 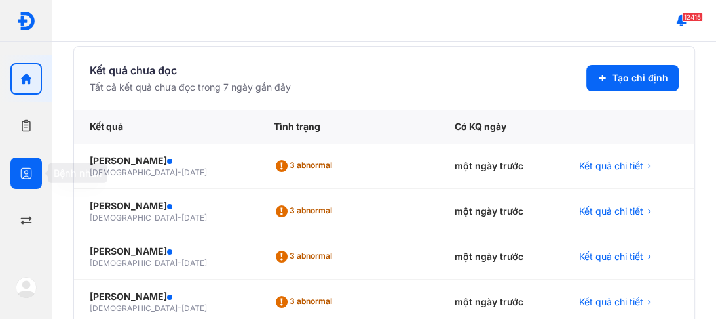 What do you see at coordinates (349, 126) in the screenshot?
I see `div: Tình trạng` at bounding box center [349, 126].